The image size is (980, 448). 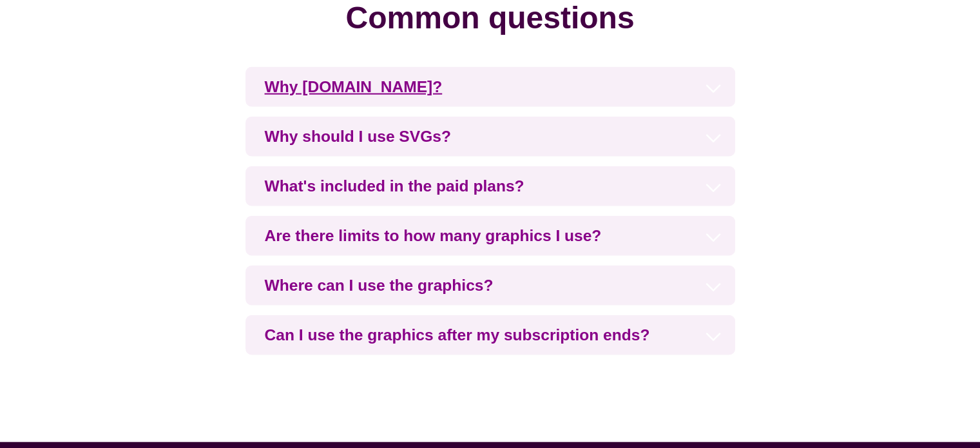 I want to click on h3: What's included in the paid plans?, so click(x=490, y=187).